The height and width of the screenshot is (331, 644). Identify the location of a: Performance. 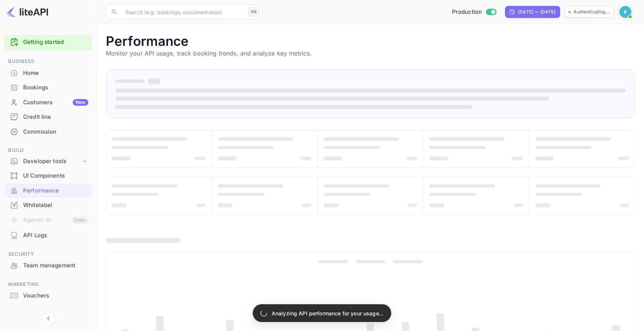
(48, 191).